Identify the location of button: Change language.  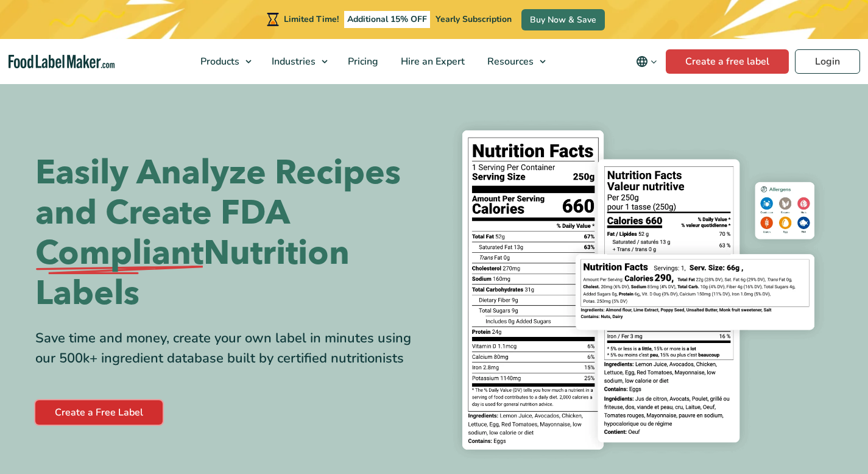
(646, 61).